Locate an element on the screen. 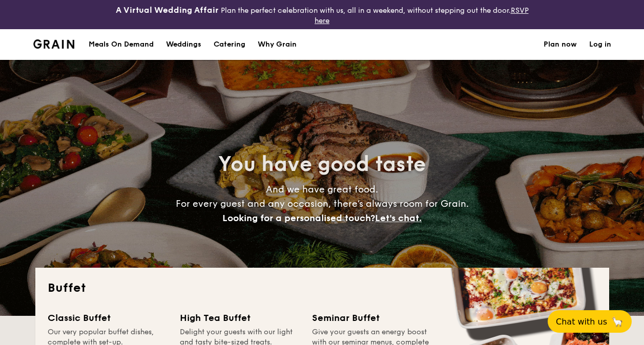  div: Weddings is located at coordinates (184, 44).